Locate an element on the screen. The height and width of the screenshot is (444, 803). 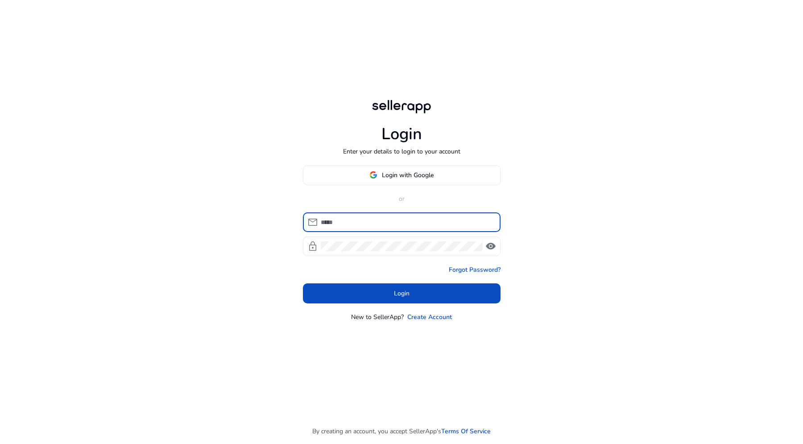
a: Terms Of Service is located at coordinates (466, 431).